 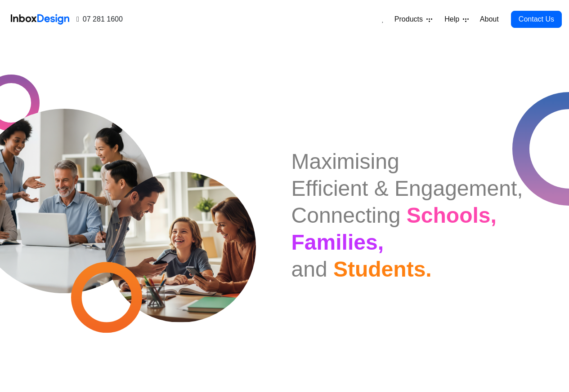 I want to click on div: Maximising Efficient & Engagement, Connecting Schools, Families, and Students., so click(x=400, y=215).